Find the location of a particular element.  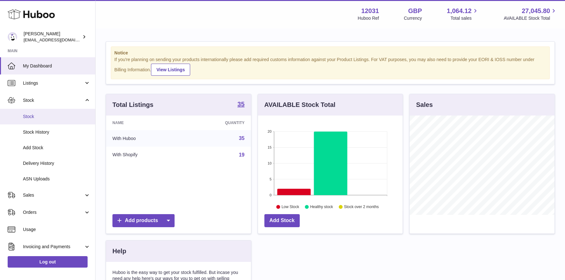

span: Orders is located at coordinates (53, 212).